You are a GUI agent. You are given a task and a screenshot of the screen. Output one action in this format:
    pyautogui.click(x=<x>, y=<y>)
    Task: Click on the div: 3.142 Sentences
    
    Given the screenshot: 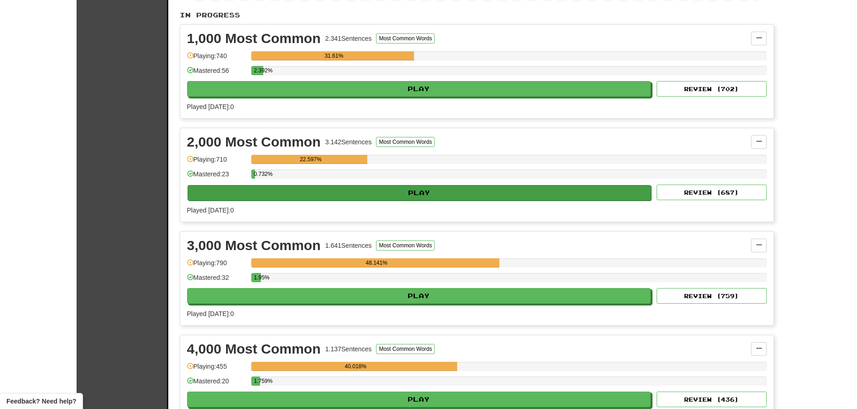 What is the action you would take?
    pyautogui.click(x=348, y=142)
    